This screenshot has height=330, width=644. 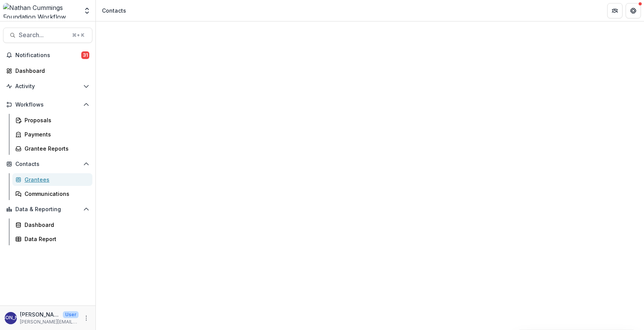 I want to click on nav: breadcrumb, so click(x=114, y=11).